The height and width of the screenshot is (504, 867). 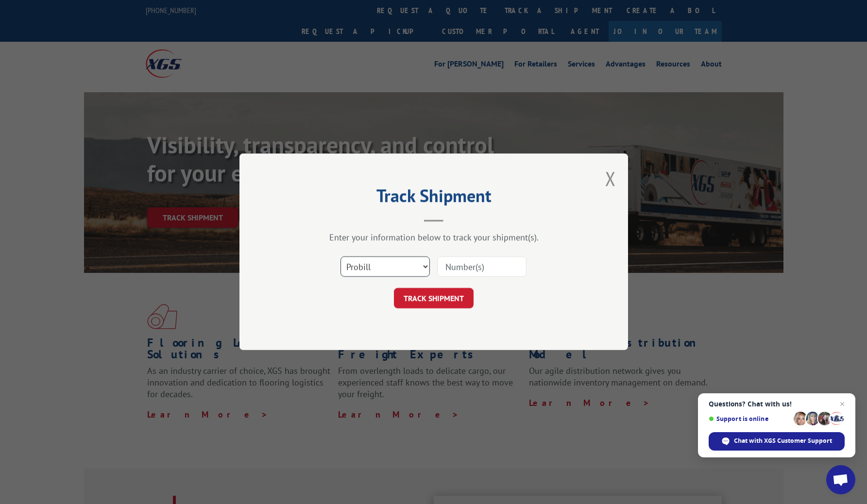 What do you see at coordinates (782, 441) in the screenshot?
I see `span: Chat with XGS Customer Support` at bounding box center [782, 441].